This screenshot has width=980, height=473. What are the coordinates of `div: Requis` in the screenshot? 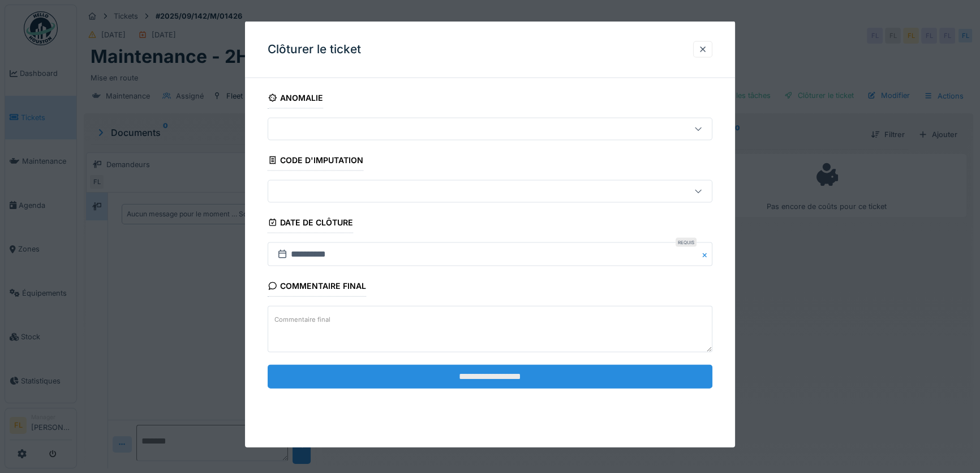 It's located at (686, 243).